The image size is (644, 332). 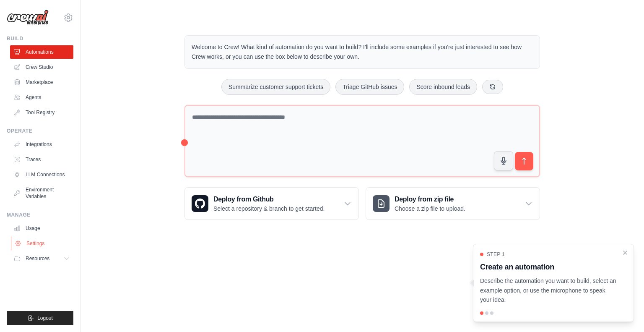 I want to click on button: Logout, so click(x=40, y=318).